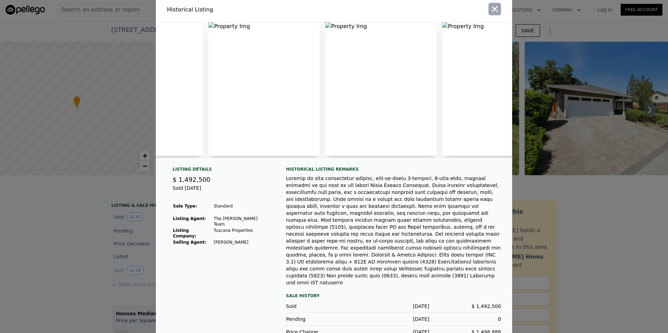 This screenshot has width=668, height=333. I want to click on div: 0, so click(465, 319).